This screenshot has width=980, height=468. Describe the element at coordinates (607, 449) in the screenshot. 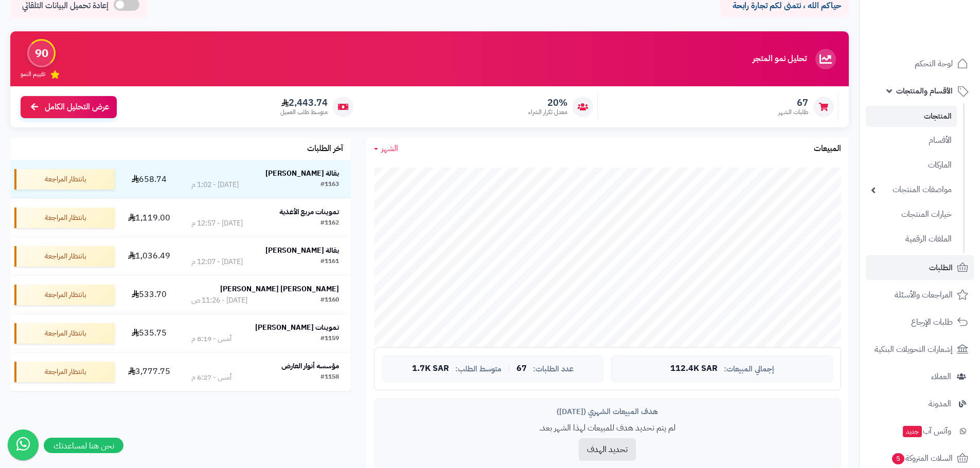

I see `button: تحديد الهدف` at that location.